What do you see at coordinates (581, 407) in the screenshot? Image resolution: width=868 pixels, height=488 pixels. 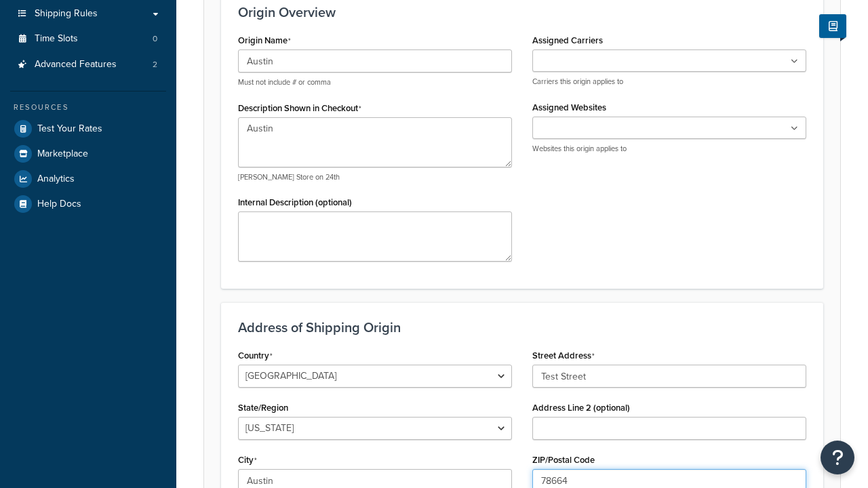 I see `label: Address Line 2 (optional)` at bounding box center [581, 407].